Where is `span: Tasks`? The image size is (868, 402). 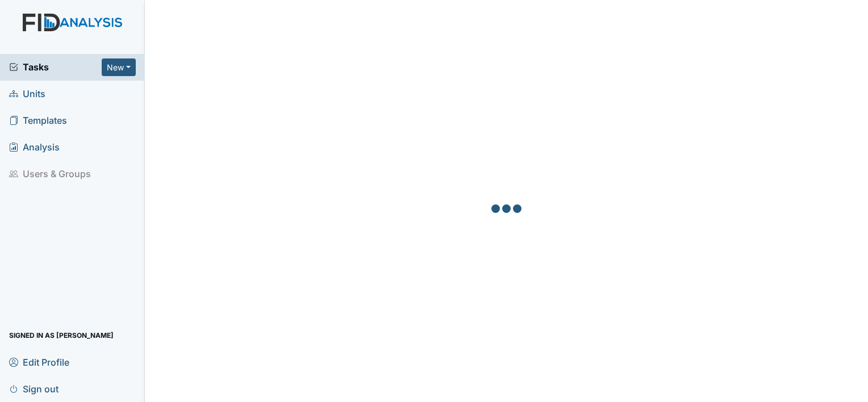 span: Tasks is located at coordinates (55, 67).